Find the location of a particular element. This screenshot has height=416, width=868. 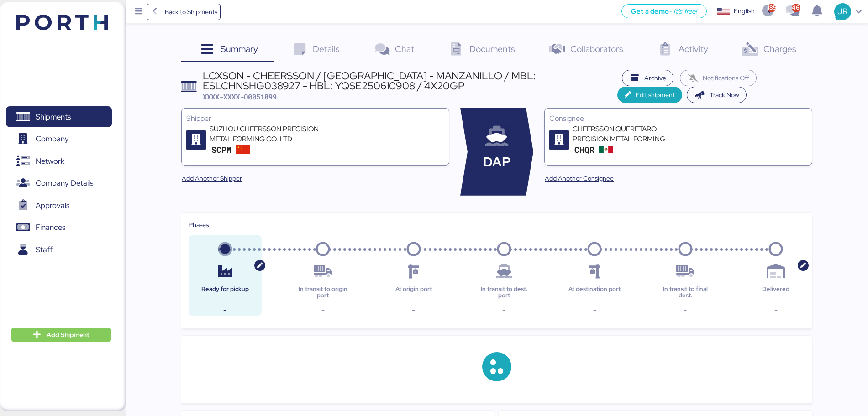

span: Details is located at coordinates (326, 49).